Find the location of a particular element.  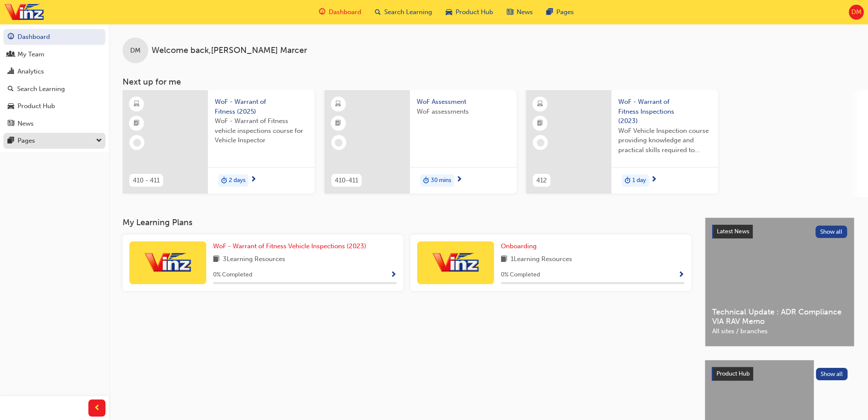

a: vinz is located at coordinates (24, 12).